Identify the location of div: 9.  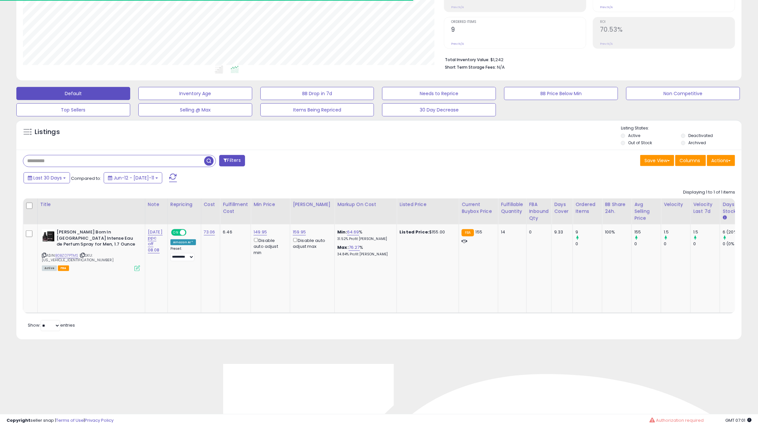
(589, 232).